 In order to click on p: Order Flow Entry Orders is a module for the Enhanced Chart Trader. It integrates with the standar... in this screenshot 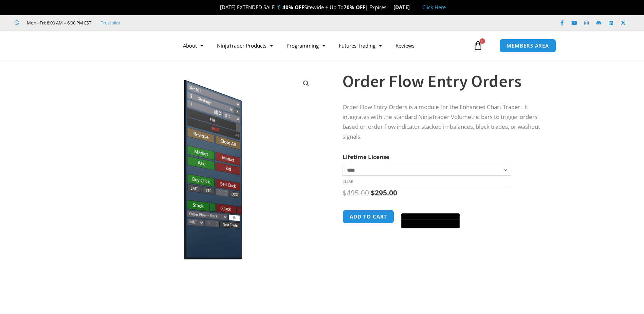, I will do `click(442, 122)`.